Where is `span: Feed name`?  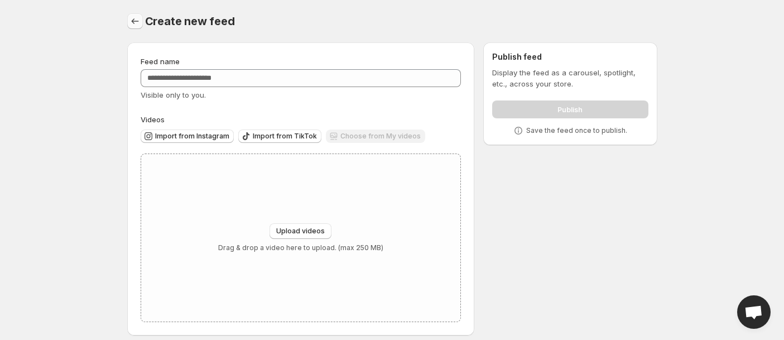 span: Feed name is located at coordinates (160, 61).